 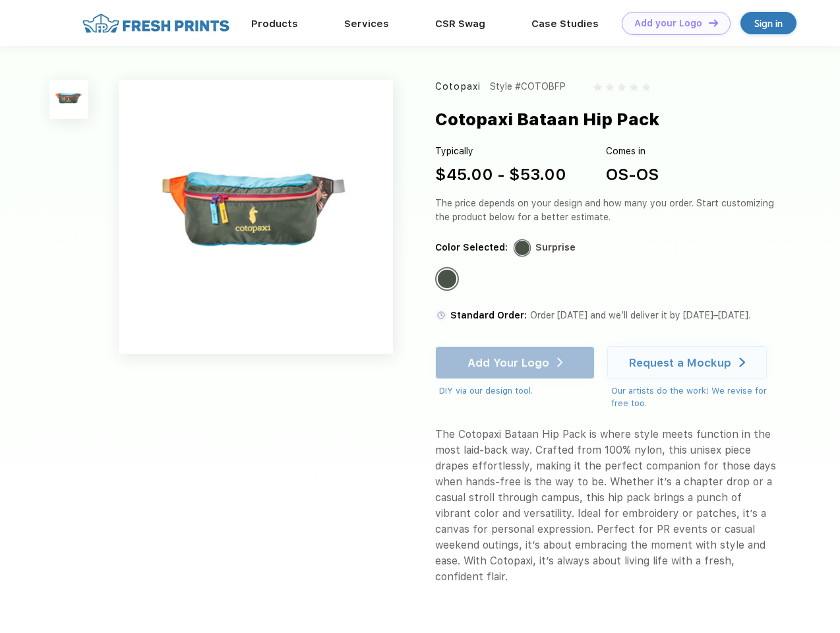 What do you see at coordinates (713, 22) in the screenshot?
I see `img: DT` at bounding box center [713, 22].